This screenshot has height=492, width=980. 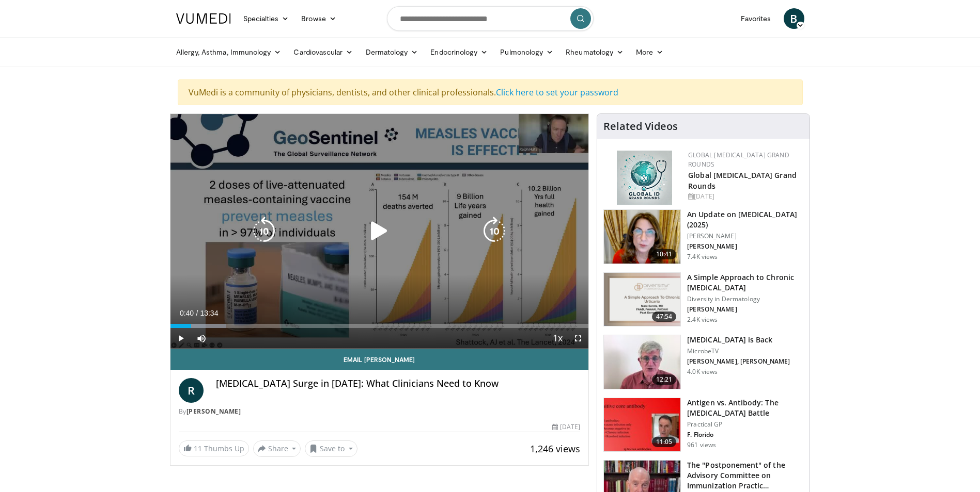 What do you see at coordinates (181, 338) in the screenshot?
I see `button: Play` at bounding box center [181, 338].